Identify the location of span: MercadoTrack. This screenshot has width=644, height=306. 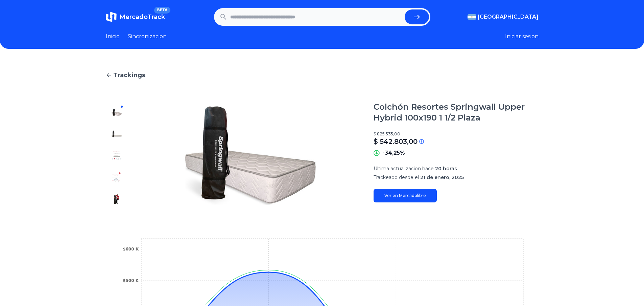
(142, 17).